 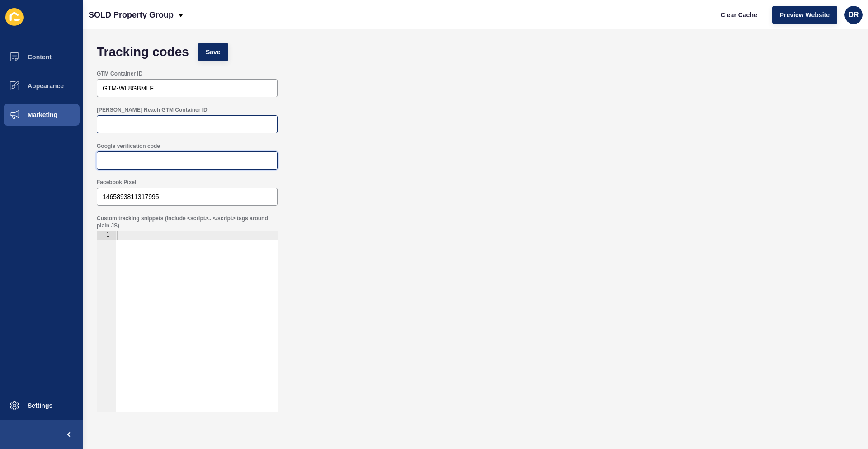 What do you see at coordinates (129, 146) in the screenshot?
I see `label: Google verification code` at bounding box center [129, 146].